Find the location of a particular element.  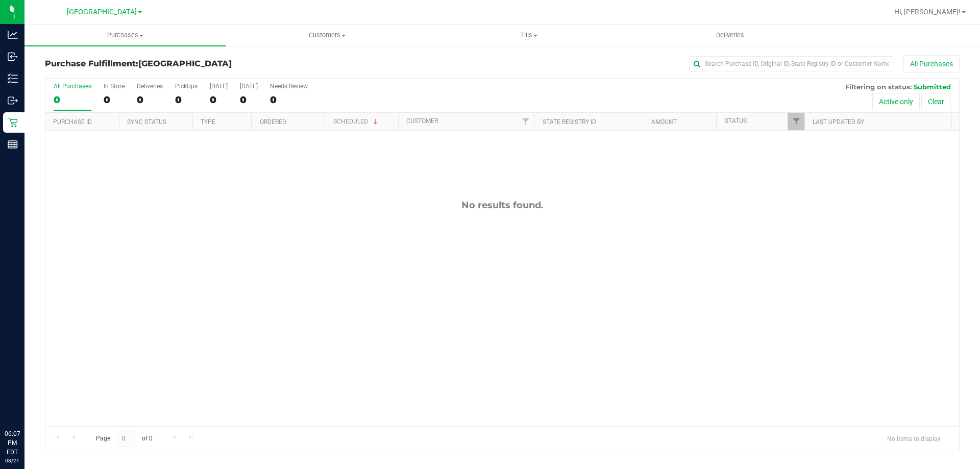

button: All Purchases is located at coordinates (932, 64).